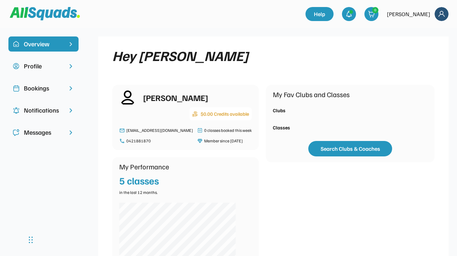  Describe the element at coordinates (371, 14) in the screenshot. I see `img: shopping-cart-01%20%281%29.svg` at that location.